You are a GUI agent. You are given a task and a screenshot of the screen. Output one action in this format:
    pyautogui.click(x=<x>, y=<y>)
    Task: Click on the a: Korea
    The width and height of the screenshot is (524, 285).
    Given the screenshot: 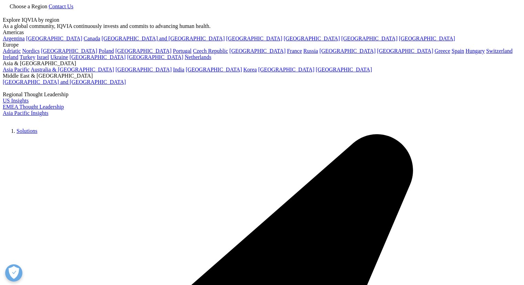 What is the action you would take?
    pyautogui.click(x=250, y=69)
    